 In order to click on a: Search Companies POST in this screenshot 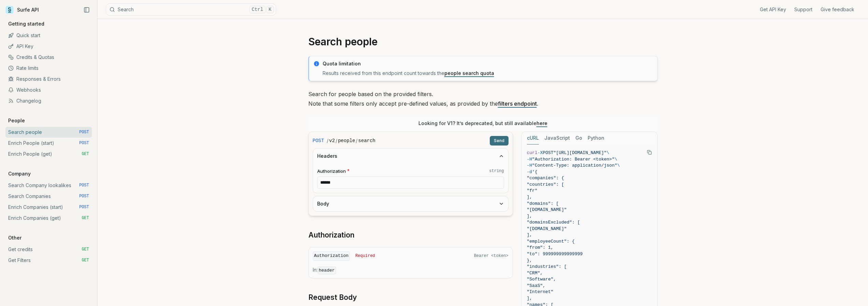, I will do `click(49, 196)`.